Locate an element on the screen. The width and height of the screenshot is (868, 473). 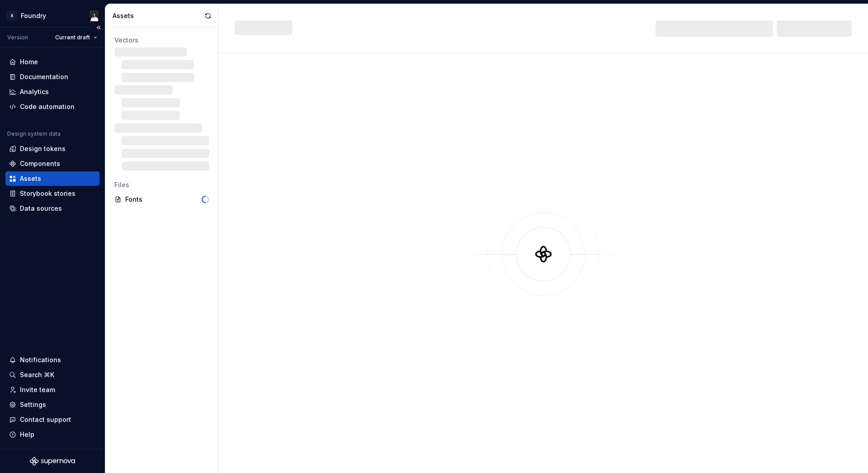
div: Vectors is located at coordinates (162, 40).